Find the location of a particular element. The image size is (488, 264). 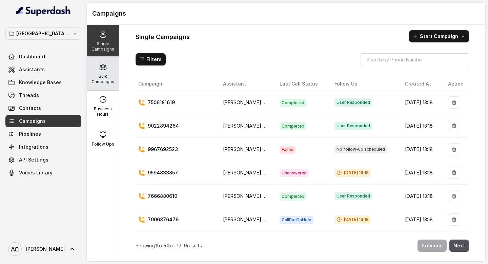

th: Assistant is located at coordinates (246, 84).